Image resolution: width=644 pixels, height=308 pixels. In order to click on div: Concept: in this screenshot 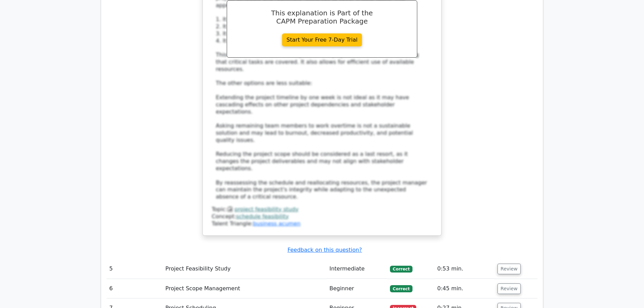, I will do `click(322, 216)`.